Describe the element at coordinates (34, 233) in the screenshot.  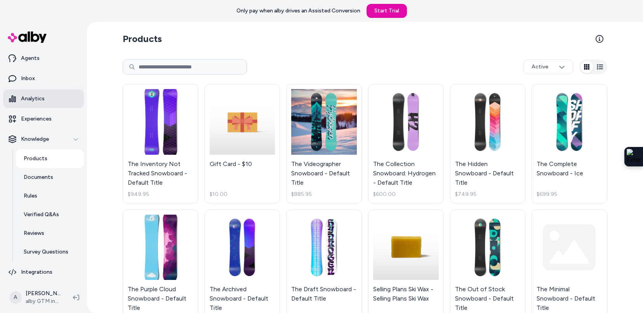
I see `p: Reviews` at that location.